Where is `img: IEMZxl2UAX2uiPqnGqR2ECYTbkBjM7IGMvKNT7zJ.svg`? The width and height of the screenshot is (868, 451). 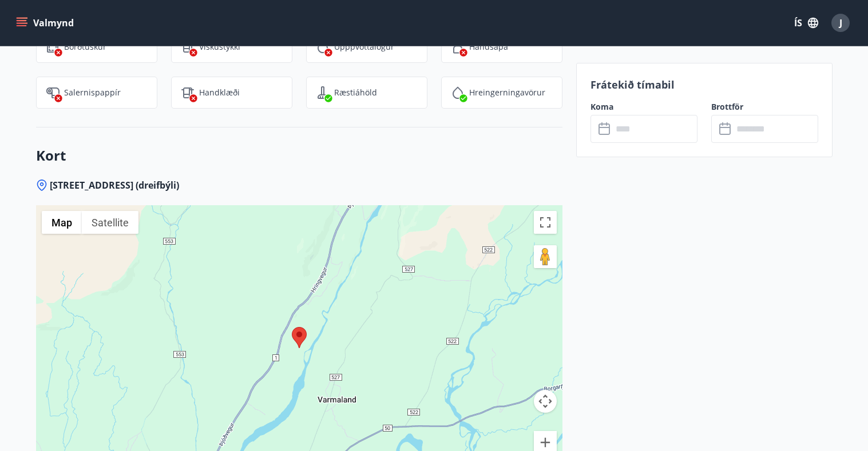 img: IEMZxl2UAX2uiPqnGqR2ECYTbkBjM7IGMvKNT7zJ.svg is located at coordinates (458, 93).